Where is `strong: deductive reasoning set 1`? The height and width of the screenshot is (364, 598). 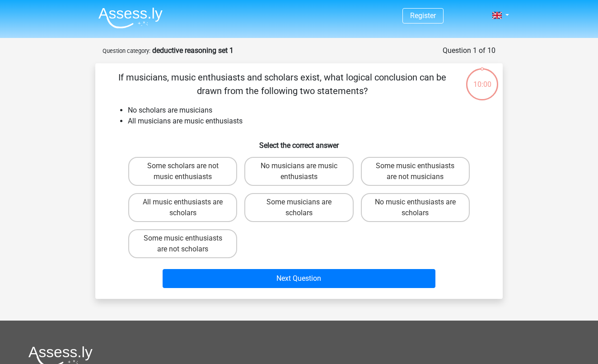
strong: deductive reasoning set 1 is located at coordinates (193, 50).